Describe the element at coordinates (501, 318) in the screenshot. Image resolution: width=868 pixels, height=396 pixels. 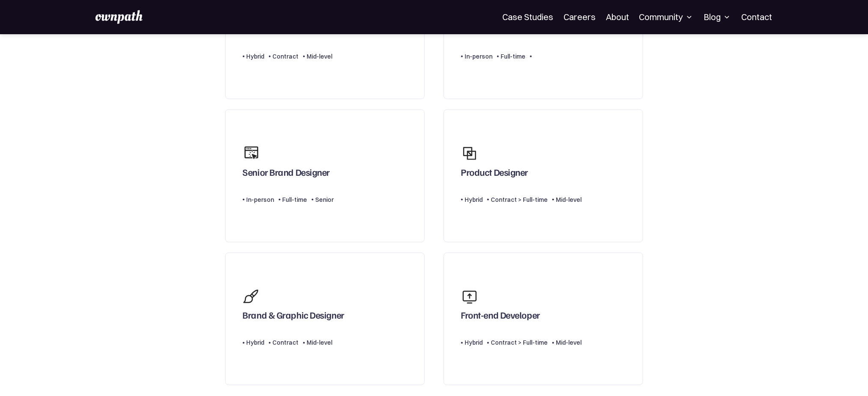
I see `div: Front-end Developer` at that location.